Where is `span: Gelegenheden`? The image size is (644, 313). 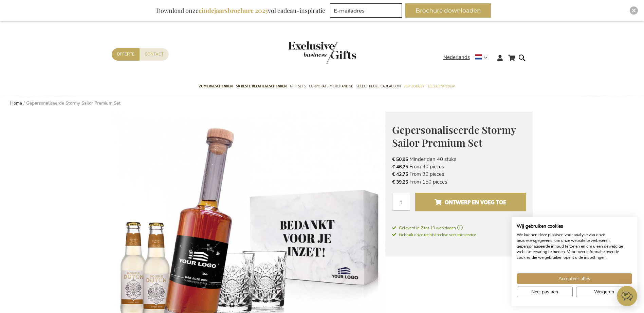 span: Gelegenheden is located at coordinates (441, 86).